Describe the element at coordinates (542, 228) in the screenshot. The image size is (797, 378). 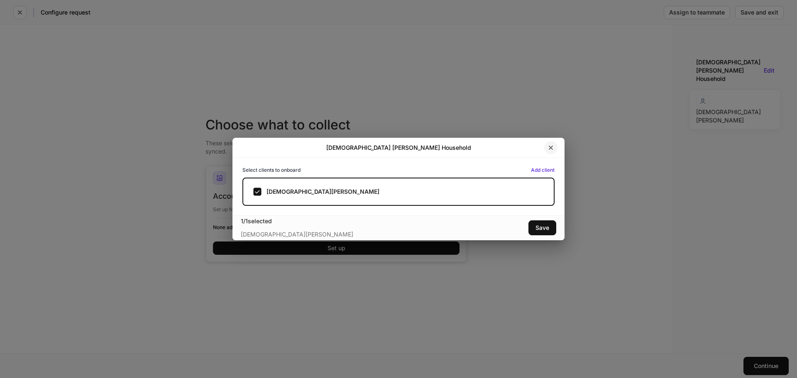
I see `button: Save` at that location.